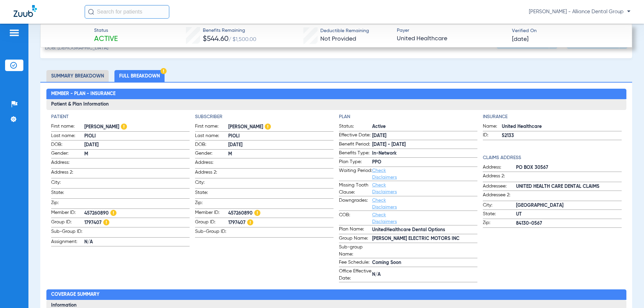 This screenshot has width=644, height=308. Describe the element at coordinates (493, 136) in the screenshot. I see `span: ID:` at that location.